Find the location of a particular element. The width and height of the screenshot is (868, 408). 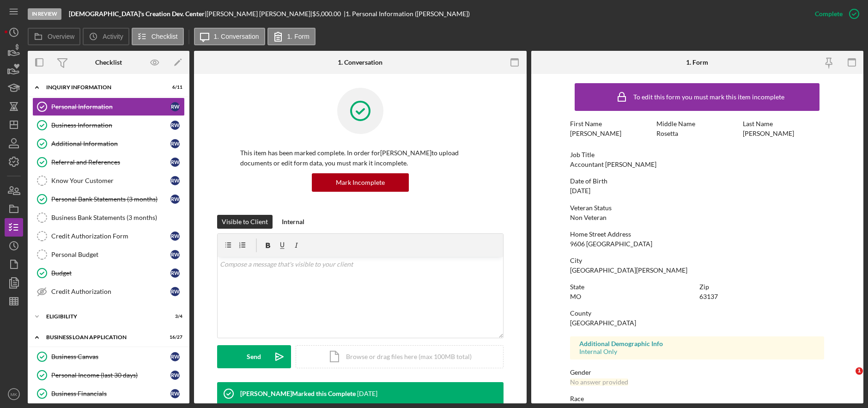

div: 1. Conversation is located at coordinates (360, 62).